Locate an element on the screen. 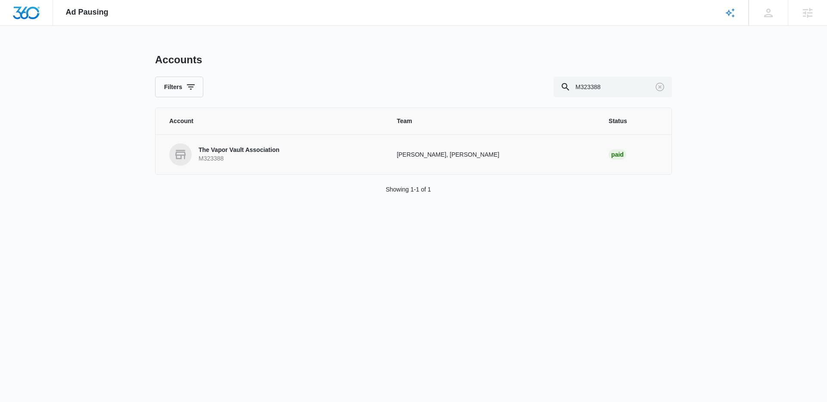  span: Status is located at coordinates (633, 121).